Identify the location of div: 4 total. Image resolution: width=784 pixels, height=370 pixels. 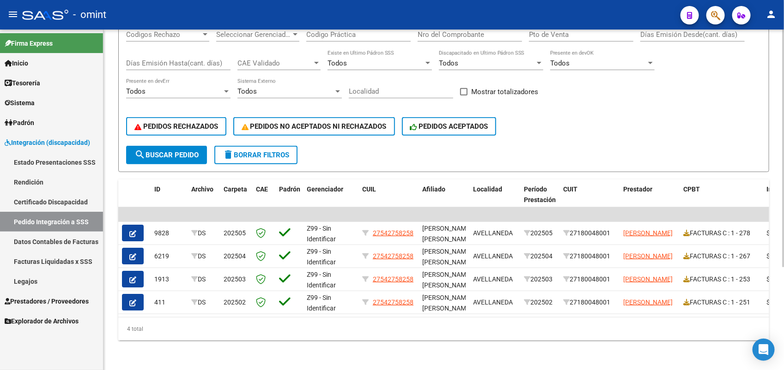
(443, 329).